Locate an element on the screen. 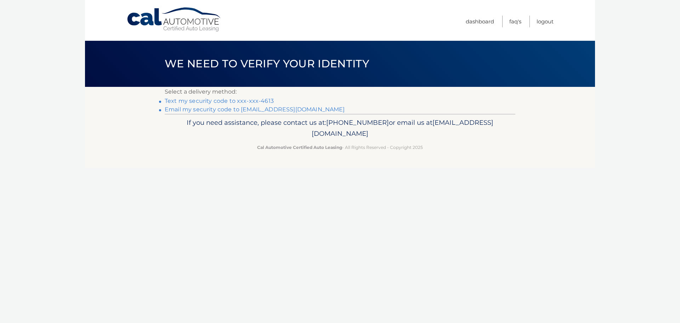  a: Cal Automotive is located at coordinates (174, 19).